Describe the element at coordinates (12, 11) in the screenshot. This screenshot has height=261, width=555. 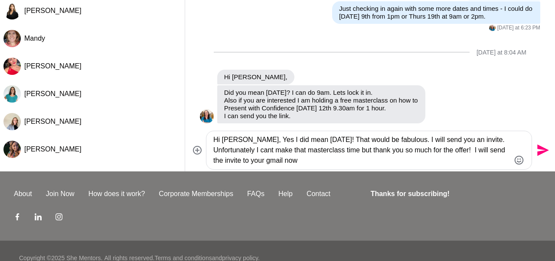
I see `img: K` at that location.